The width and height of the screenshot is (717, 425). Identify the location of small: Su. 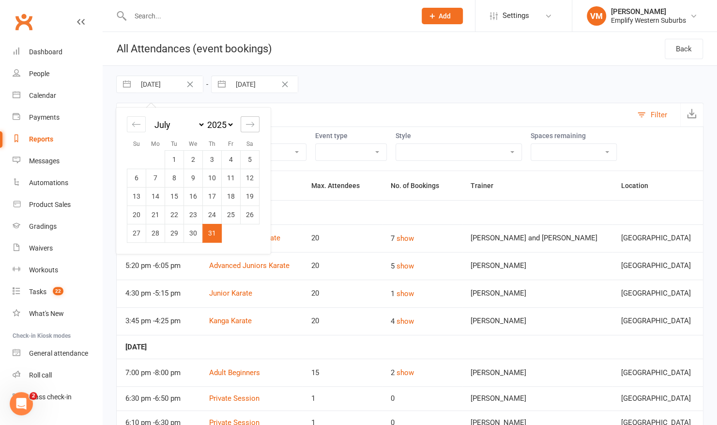
(137, 144).